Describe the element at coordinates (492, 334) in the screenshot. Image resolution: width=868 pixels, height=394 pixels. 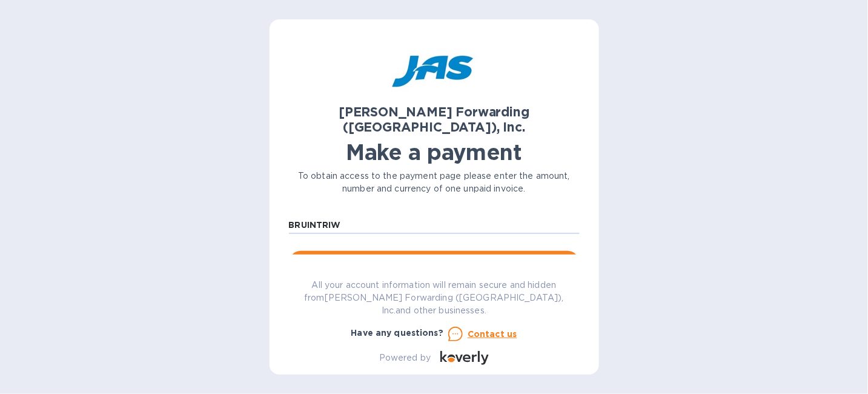
I see `u: Contact us` at that location.